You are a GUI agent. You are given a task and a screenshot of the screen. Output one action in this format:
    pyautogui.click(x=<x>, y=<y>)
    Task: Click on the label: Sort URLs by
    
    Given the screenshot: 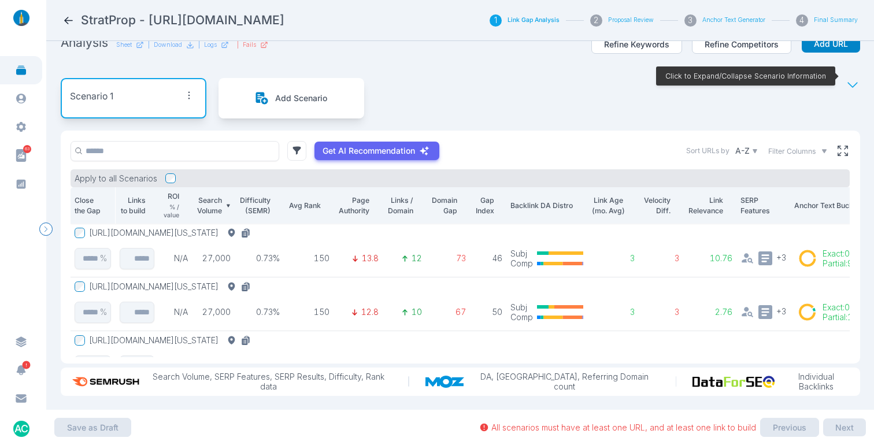 What is the action you would take?
    pyautogui.click(x=707, y=151)
    